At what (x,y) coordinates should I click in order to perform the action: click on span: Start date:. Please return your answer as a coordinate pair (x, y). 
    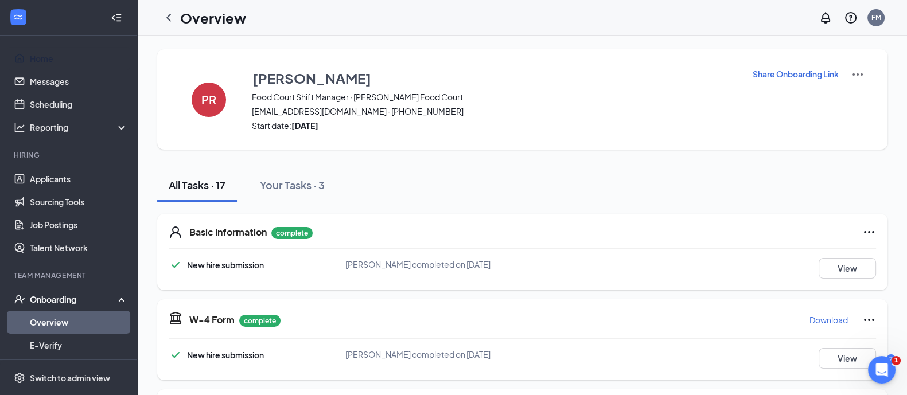
    Looking at the image, I should click on (495, 126).